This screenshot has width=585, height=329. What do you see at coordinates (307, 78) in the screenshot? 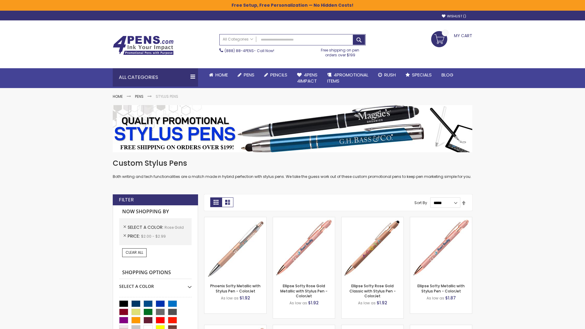
I see `span: 4Pens 4impact` at bounding box center [307, 78].